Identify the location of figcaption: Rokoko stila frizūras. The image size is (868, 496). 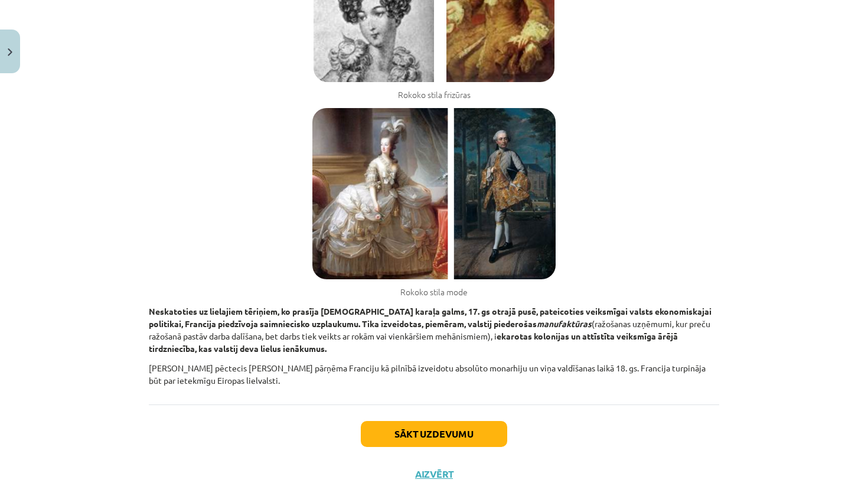
(434, 95).